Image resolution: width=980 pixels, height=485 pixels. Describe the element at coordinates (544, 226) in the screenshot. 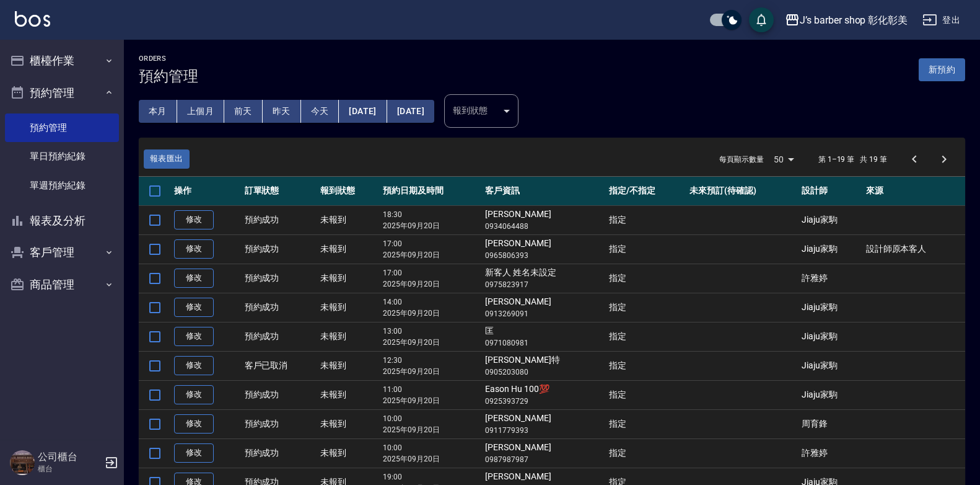

I see `p: 0934064488` at that location.